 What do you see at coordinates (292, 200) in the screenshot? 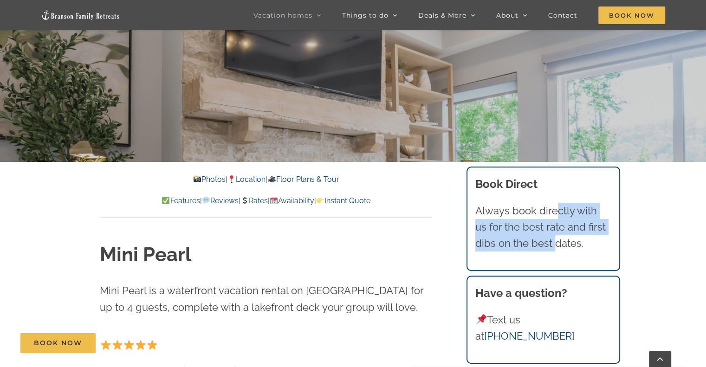
I see `a: Availability` at bounding box center [292, 200].